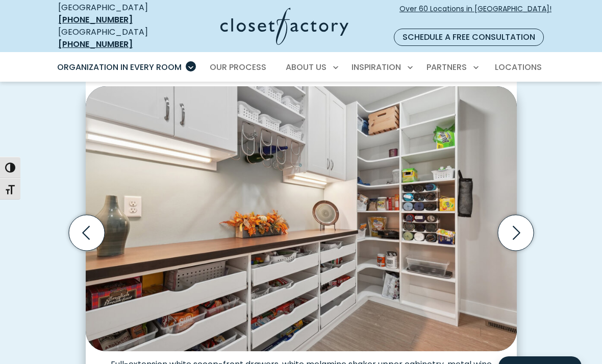 Image resolution: width=602 pixels, height=364 pixels. Describe the element at coordinates (376, 67) in the screenshot. I see `span: Inspiration` at that location.